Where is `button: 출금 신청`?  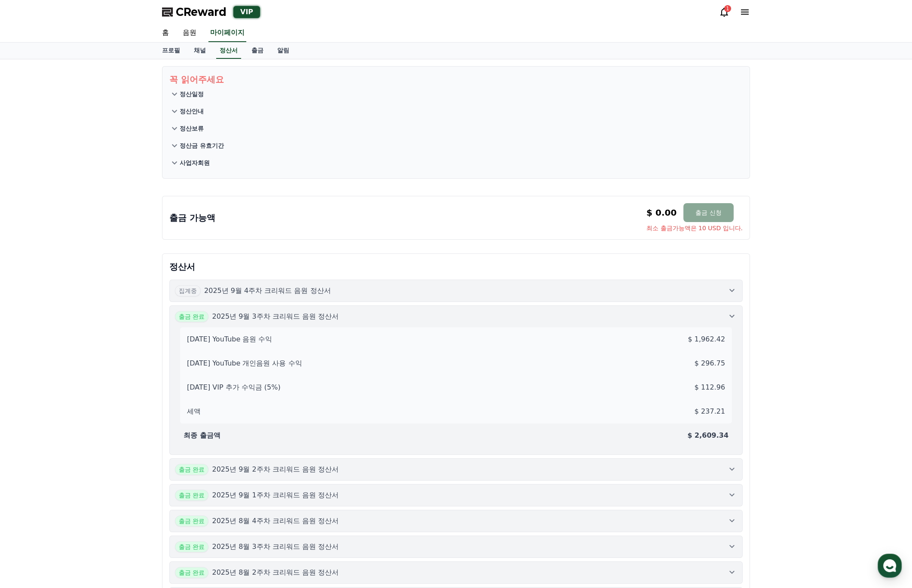
button: 출금 신청 is located at coordinates (709, 213).